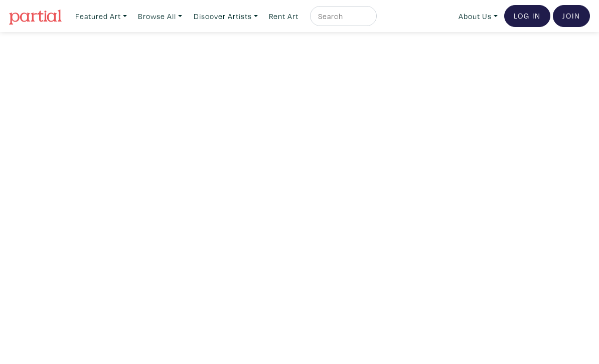 This screenshot has height=364, width=599. What do you see at coordinates (571, 16) in the screenshot?
I see `a: Join` at bounding box center [571, 16].